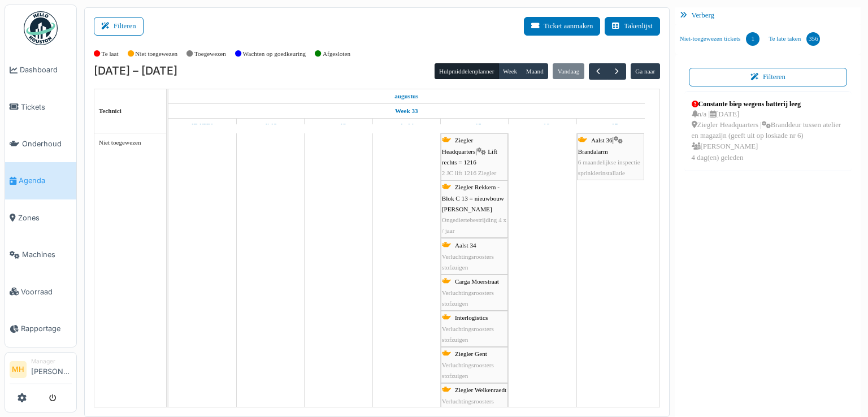 This screenshot has height=417, width=868. I want to click on button: Ticket aanmaken, so click(562, 26).